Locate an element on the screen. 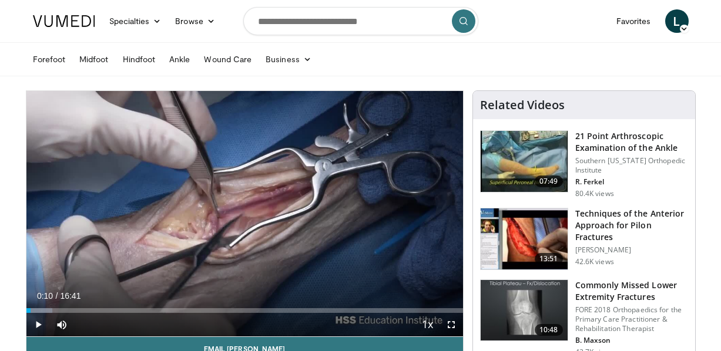  p: 80.4K views is located at coordinates (595, 194).